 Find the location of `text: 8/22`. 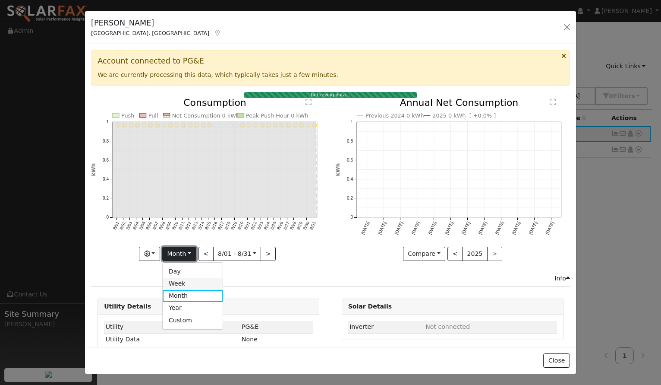

text: 8/22 is located at coordinates (254, 225).